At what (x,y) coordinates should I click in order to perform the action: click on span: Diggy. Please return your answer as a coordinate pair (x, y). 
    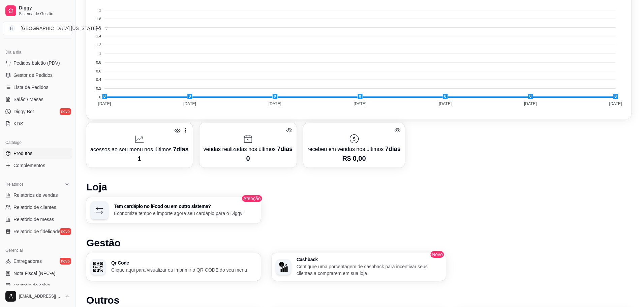
    Looking at the image, I should click on (44, 8).